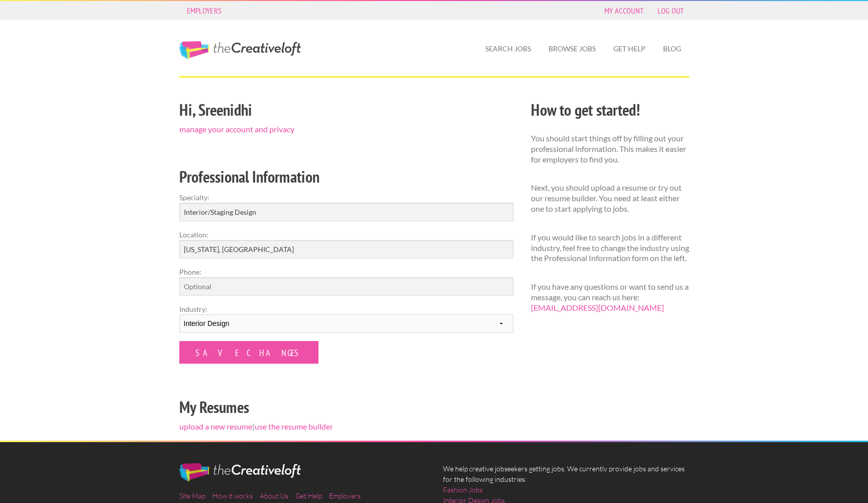 The image size is (868, 503). I want to click on a: Browse Jobs, so click(572, 48).